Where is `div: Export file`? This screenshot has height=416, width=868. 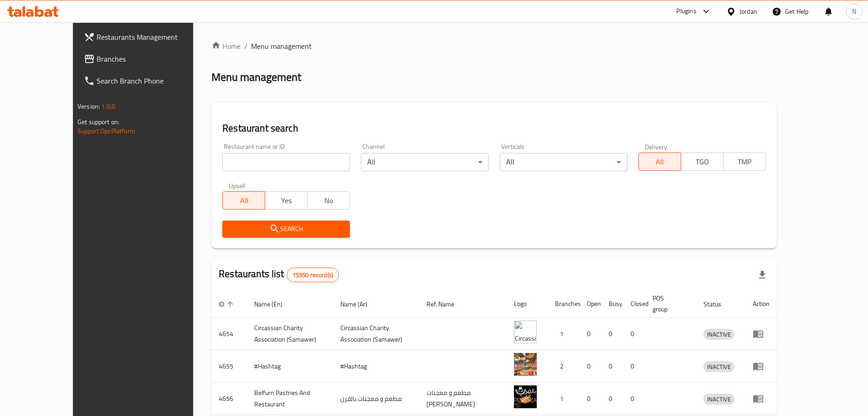
div: Export file is located at coordinates (763, 275).